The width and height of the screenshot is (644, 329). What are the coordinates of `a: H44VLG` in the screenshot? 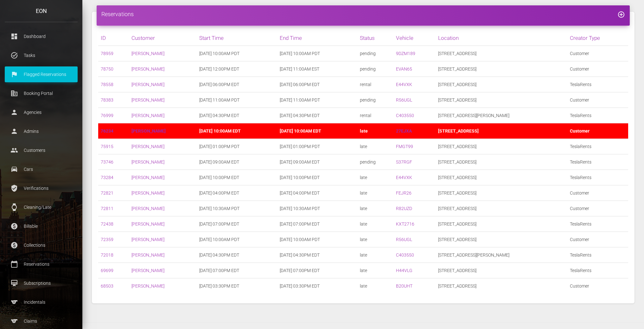 It's located at (404, 271).